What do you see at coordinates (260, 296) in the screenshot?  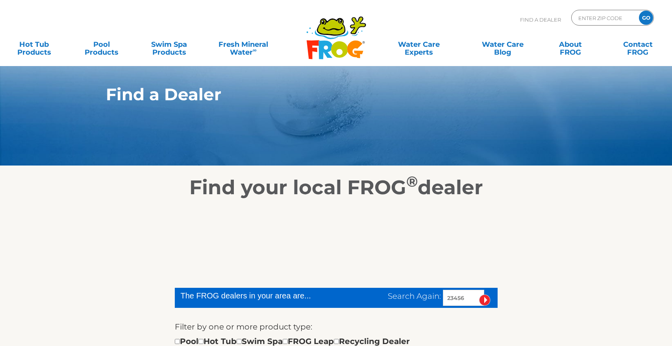 I see `div: The FROG dealers in your area are...` at bounding box center [260, 296].